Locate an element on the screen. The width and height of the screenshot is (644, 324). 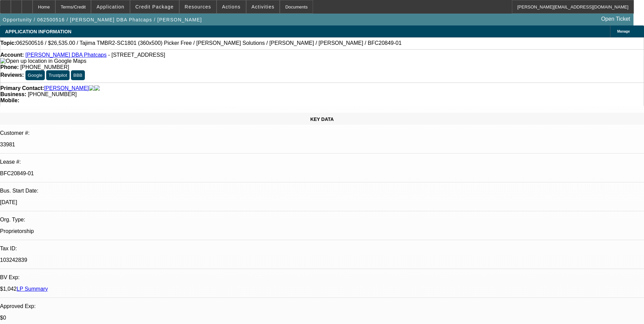
strong: Topic: is located at coordinates (8, 43).